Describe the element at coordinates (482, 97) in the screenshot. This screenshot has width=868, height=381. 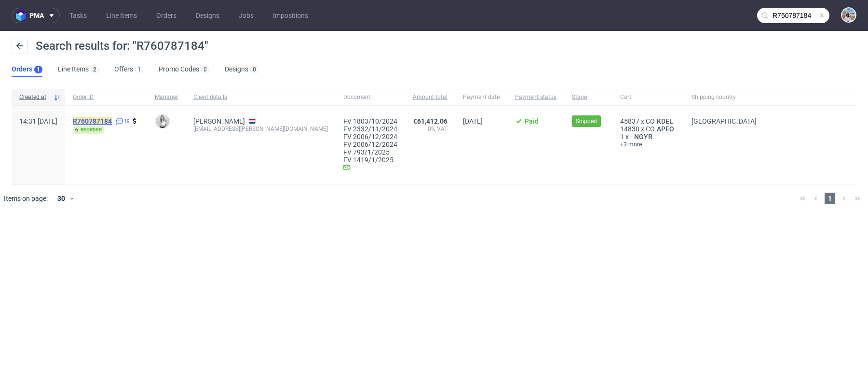
I see `span: Payment date` at that location.